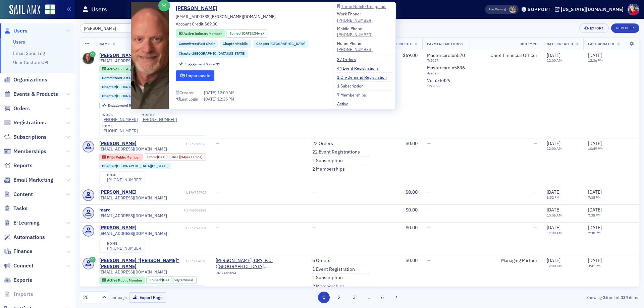  I want to click on div: USR-744702, so click(172, 192).